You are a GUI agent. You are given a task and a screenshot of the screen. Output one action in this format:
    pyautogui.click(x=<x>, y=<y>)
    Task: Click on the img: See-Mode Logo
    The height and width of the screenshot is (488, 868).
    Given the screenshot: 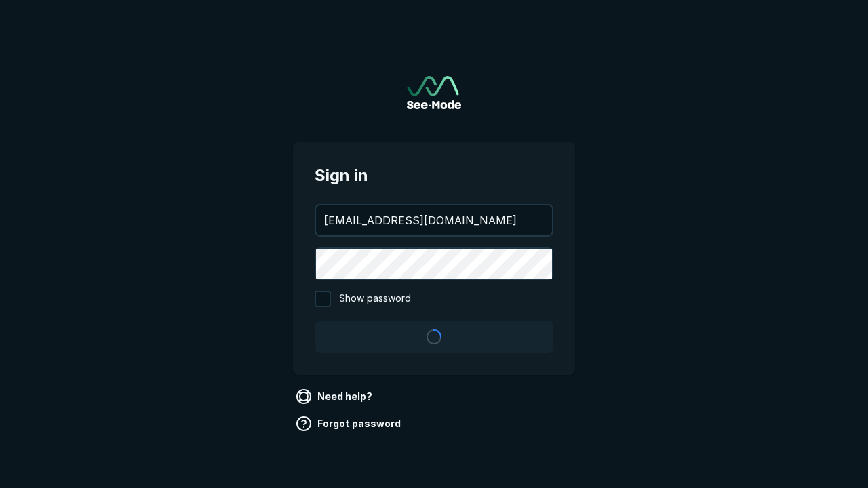 What is the action you would take?
    pyautogui.click(x=434, y=92)
    